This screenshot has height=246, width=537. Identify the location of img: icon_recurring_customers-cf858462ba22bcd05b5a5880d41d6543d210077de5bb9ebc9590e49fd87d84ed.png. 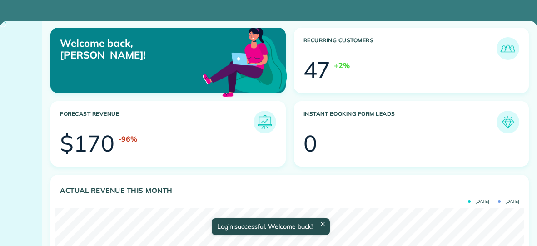
(508, 49).